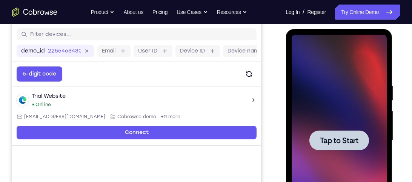  Describe the element at coordinates (136, 49) in the screenshot. I see `label: User ID` at that location.